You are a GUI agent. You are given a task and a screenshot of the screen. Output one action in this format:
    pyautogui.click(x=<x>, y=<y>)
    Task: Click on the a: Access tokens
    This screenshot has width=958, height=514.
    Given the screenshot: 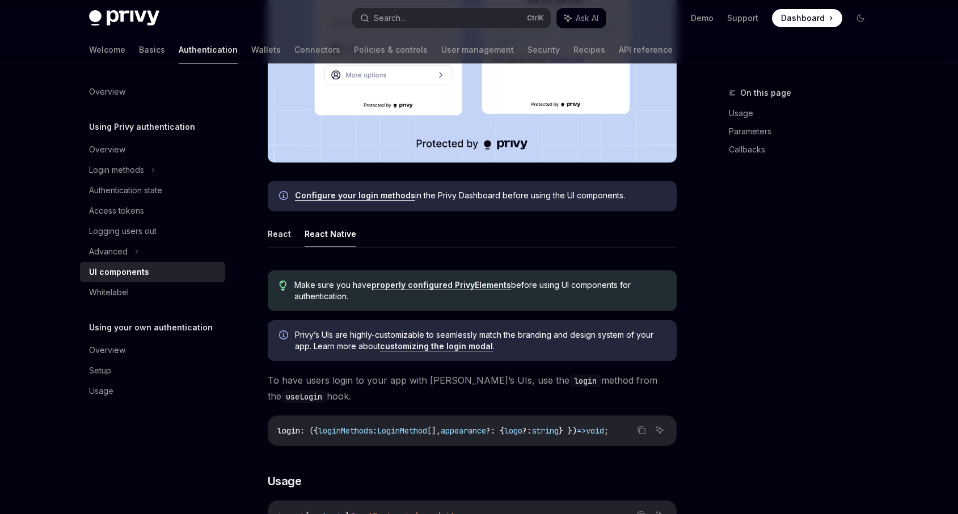 What is the action you would take?
    pyautogui.click(x=153, y=211)
    